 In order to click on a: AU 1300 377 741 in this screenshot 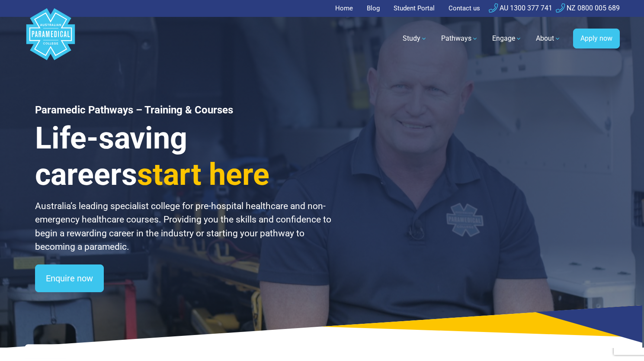, I will do `click(520, 8)`.